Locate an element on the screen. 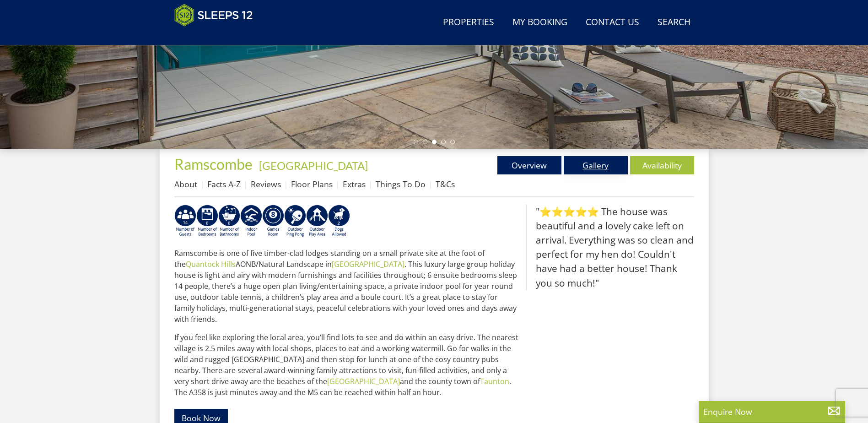  a: Extras is located at coordinates (354, 184).